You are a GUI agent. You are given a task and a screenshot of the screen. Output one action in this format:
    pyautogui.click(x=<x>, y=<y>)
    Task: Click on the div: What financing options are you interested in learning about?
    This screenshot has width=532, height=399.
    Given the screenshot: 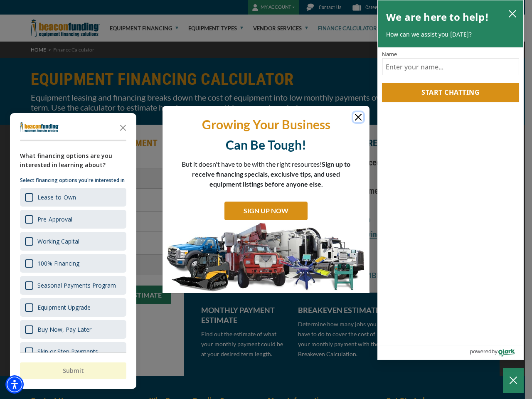 What is the action you would take?
    pyautogui.click(x=73, y=161)
    